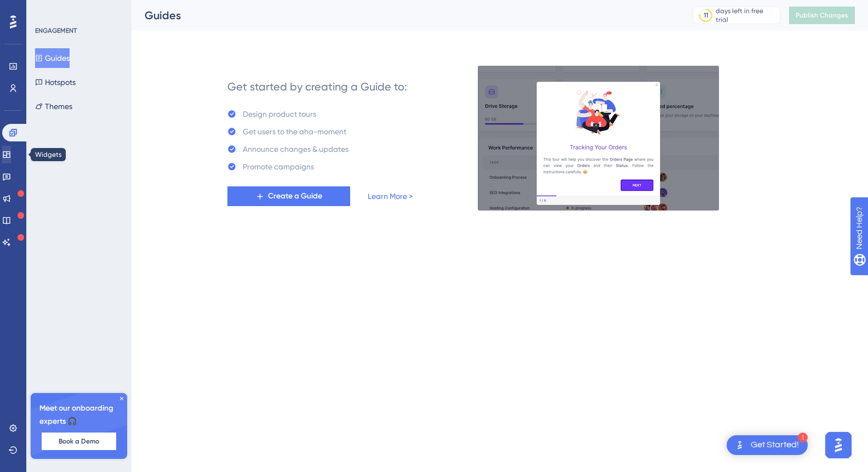  What do you see at coordinates (295, 131) in the screenshot?
I see `div: Get users to the aha-moment` at bounding box center [295, 131].